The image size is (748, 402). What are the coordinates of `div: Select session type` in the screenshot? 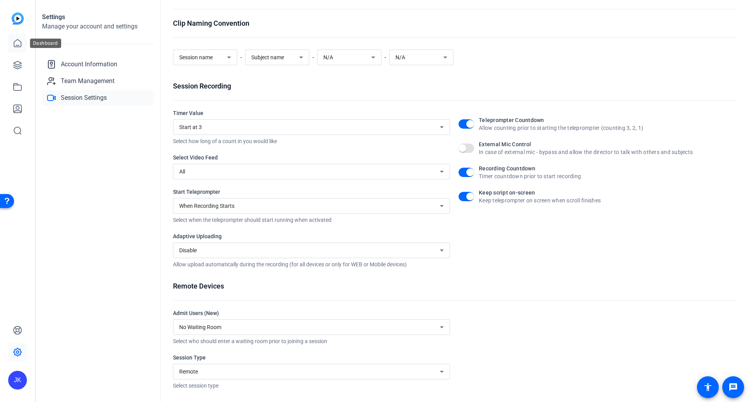 It's located at (311, 385).